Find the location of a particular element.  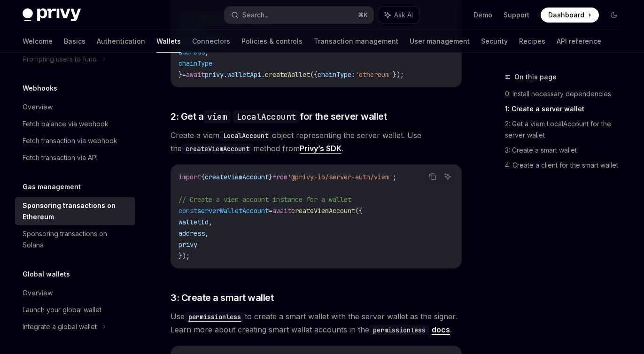

a: Launch your global wallet is located at coordinates (75, 310).